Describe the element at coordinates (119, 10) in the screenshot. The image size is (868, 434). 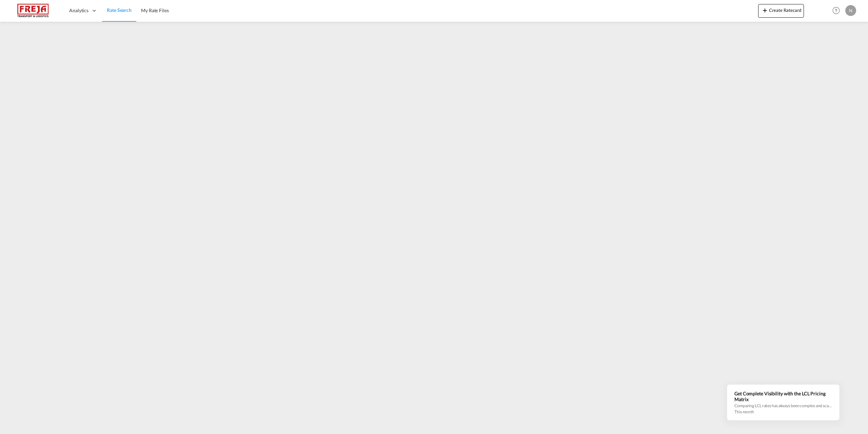
I see `span: Rate Search` at that location.